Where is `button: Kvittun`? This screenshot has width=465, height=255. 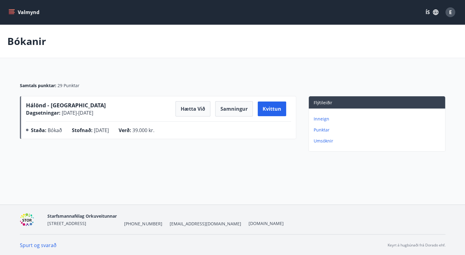
button: Kvittun is located at coordinates (272, 109).